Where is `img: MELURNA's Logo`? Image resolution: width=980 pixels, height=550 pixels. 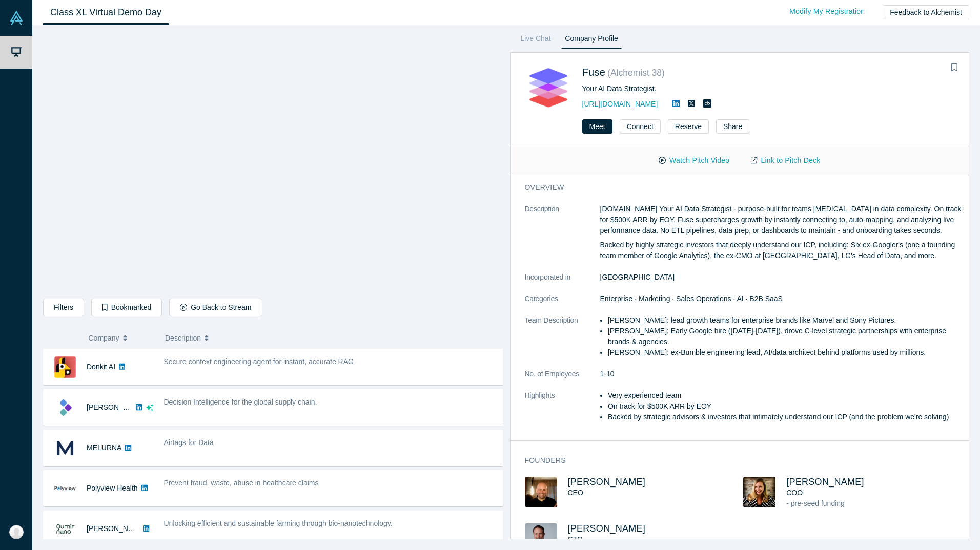
img: MELURNA's Logo is located at coordinates (65, 448).